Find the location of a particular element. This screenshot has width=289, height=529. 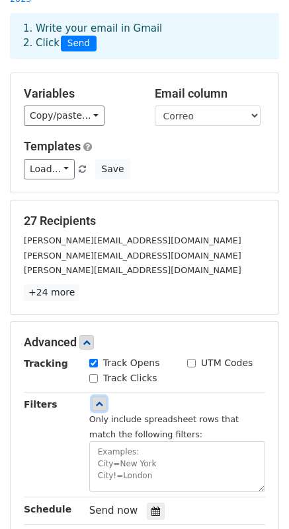

h5: Variables is located at coordinates (79, 94).